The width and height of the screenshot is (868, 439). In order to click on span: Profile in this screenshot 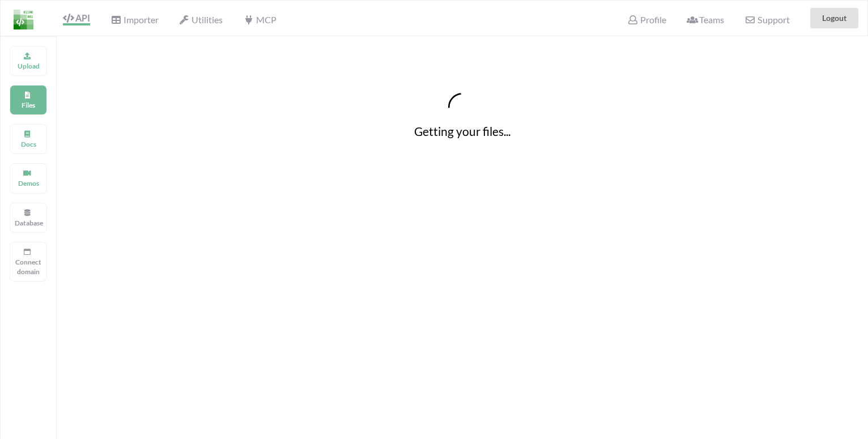, I will do `click(647, 19)`.